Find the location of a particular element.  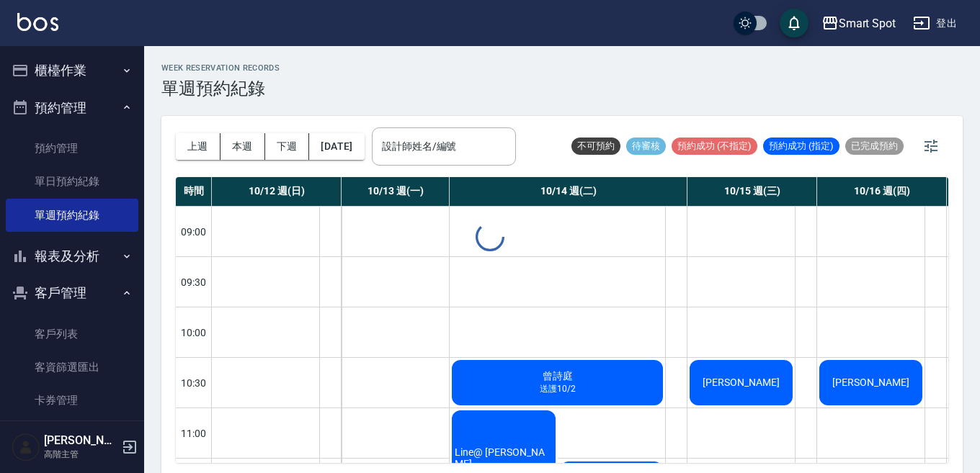

p: 高階主管 is located at coordinates (81, 454).